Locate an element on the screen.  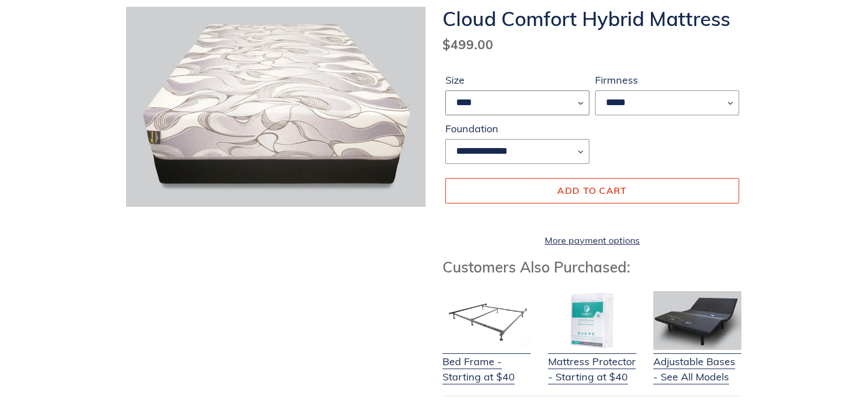
h1: Cloud Comfort Hybrid Mattress is located at coordinates (592, 19).